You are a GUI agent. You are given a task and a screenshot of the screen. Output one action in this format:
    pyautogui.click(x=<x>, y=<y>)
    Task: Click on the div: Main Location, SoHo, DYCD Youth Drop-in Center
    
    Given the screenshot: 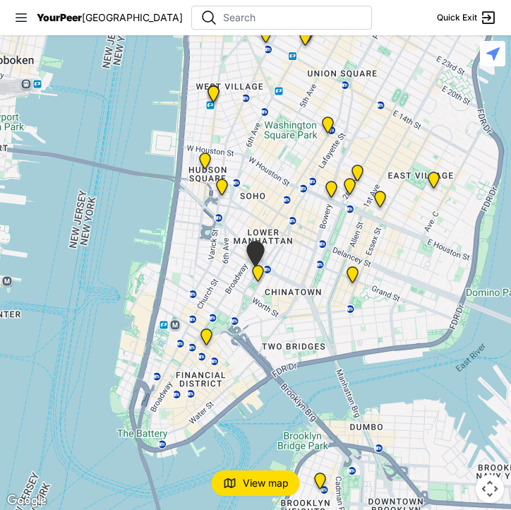 What is the action you would take?
    pyautogui.click(x=222, y=190)
    